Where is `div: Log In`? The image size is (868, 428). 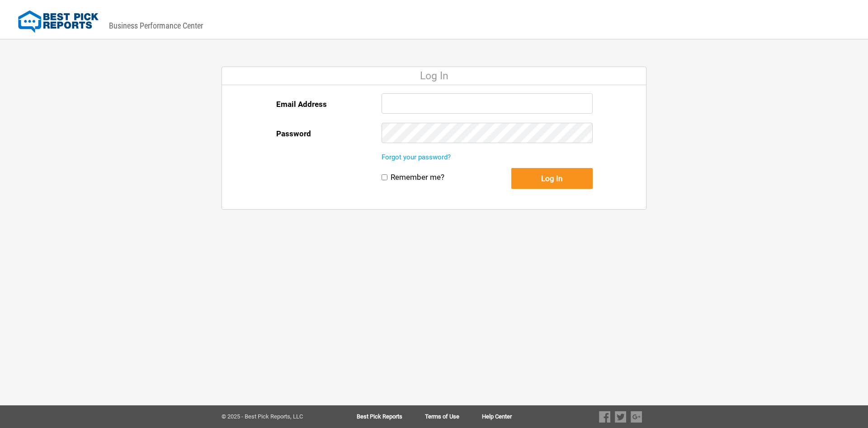
div: Log In is located at coordinates (434, 76).